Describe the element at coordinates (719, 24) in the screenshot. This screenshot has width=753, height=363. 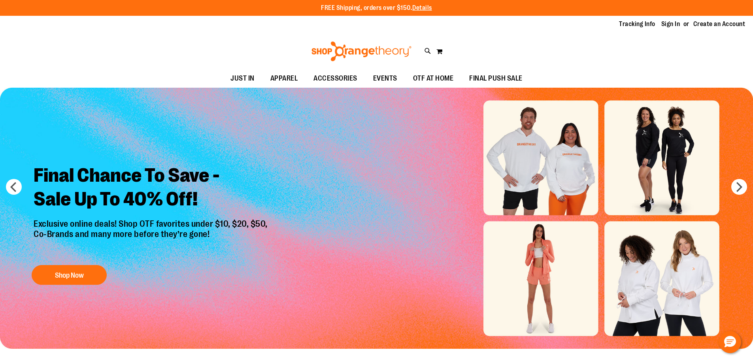
I see `a: Create an Account` at that location.